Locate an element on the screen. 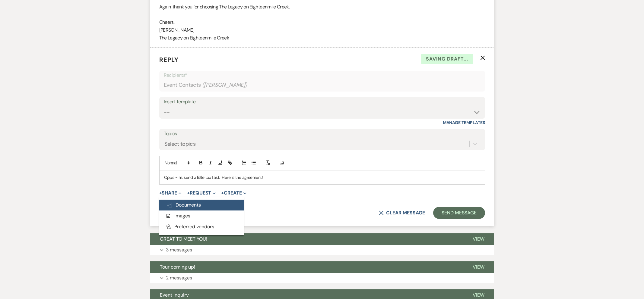 The height and width of the screenshot is (299, 644). span: Images is located at coordinates (178, 216).